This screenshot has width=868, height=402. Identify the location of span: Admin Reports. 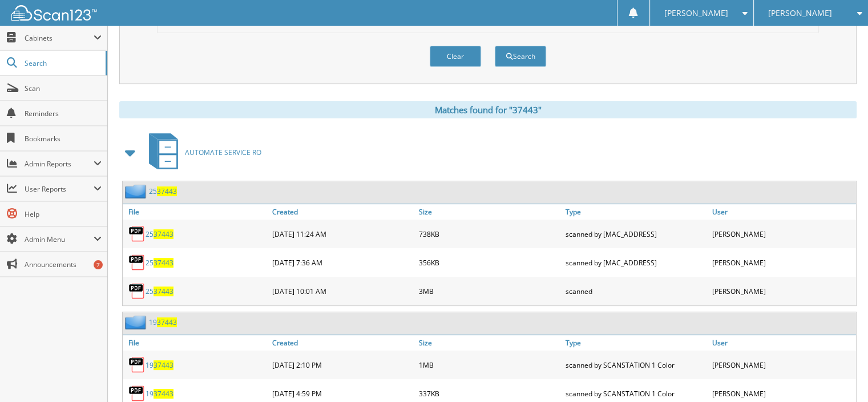
(59, 163).